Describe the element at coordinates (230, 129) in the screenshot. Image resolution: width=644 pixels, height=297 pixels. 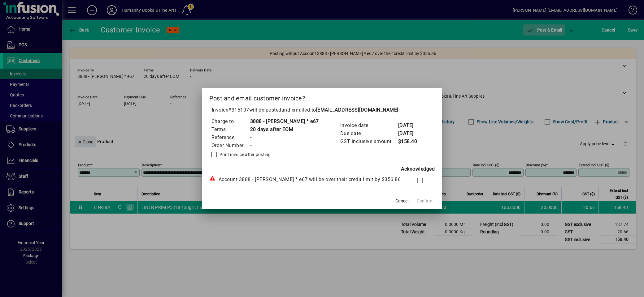
I see `td: Terms` at that location.